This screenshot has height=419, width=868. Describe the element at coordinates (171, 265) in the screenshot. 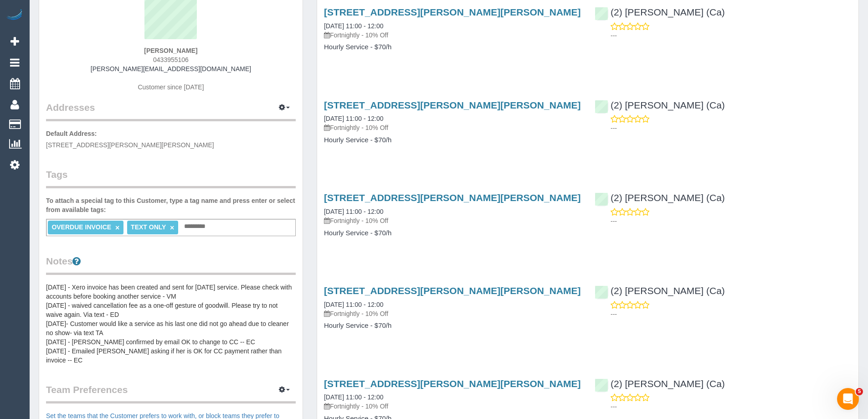

I see `legend: Notes` at that location.